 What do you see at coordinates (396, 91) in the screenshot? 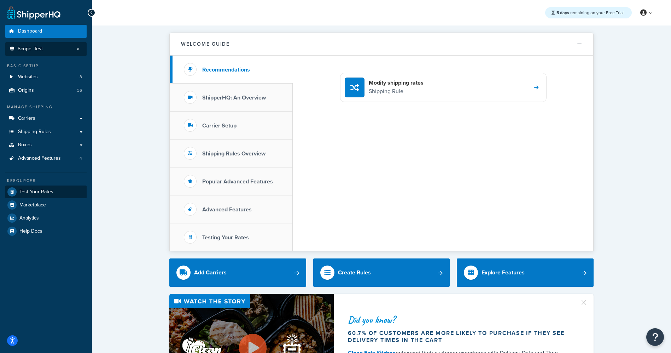
I see `p: Shipping Rule` at bounding box center [396, 91].